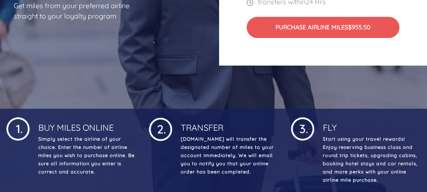 The image size is (427, 192). I want to click on span: $955.50, so click(359, 27).